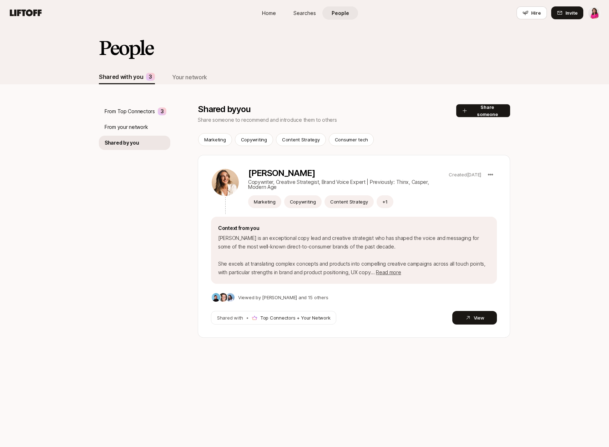 This screenshot has width=609, height=447. What do you see at coordinates (230, 298) in the screenshot?
I see `img: 3b21b1e9_db0a_4655_a67f_ab9b1489a185.jpg` at bounding box center [230, 298].